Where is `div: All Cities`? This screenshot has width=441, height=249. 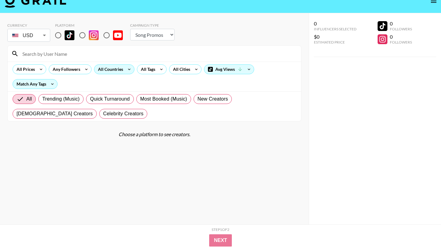 div: All Cities is located at coordinates (180, 69).